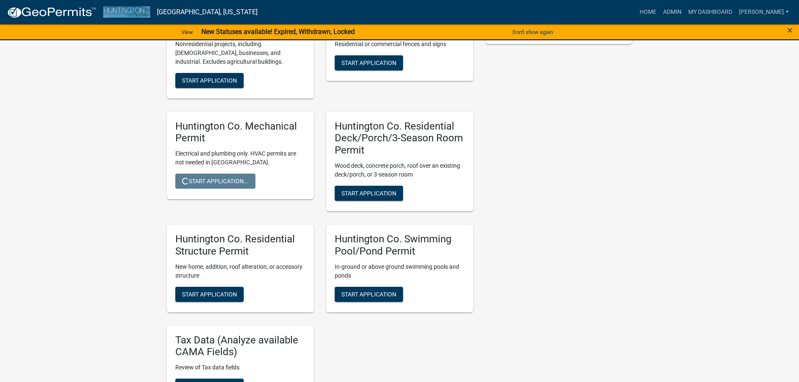 The width and height of the screenshot is (799, 382). Describe the element at coordinates (278, 31) in the screenshot. I see `strong: New Statuses available! Expired, Withdrawn, Locked` at that location.